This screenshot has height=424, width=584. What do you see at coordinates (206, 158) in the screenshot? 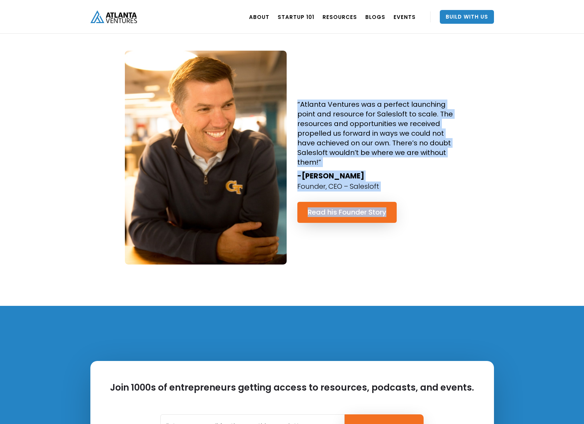
I see `img: Kyle porter site image` at bounding box center [206, 158].